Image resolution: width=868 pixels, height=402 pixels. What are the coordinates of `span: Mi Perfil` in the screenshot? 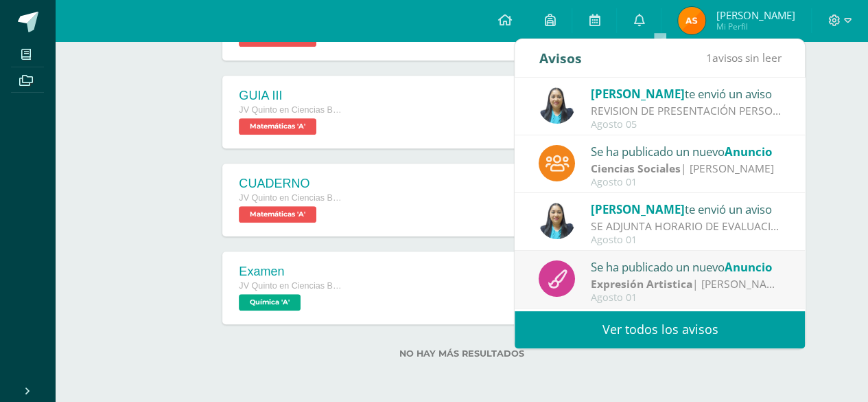 It's located at (755, 26).